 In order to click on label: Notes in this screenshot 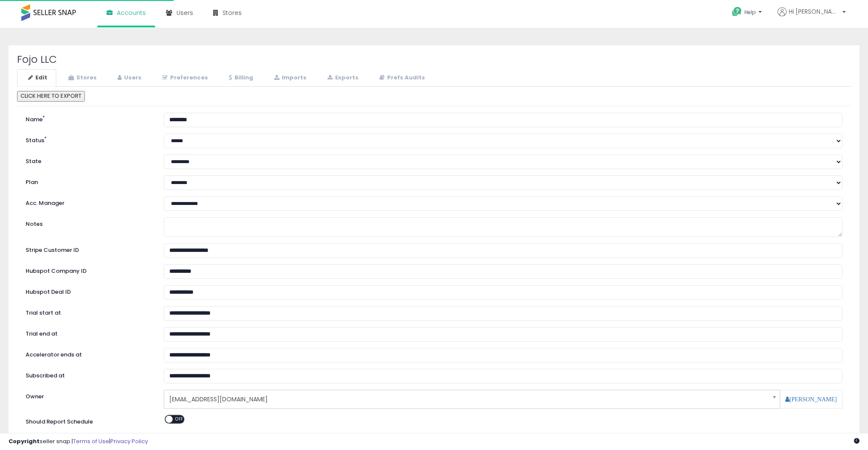, I will do `click(88, 223)`.